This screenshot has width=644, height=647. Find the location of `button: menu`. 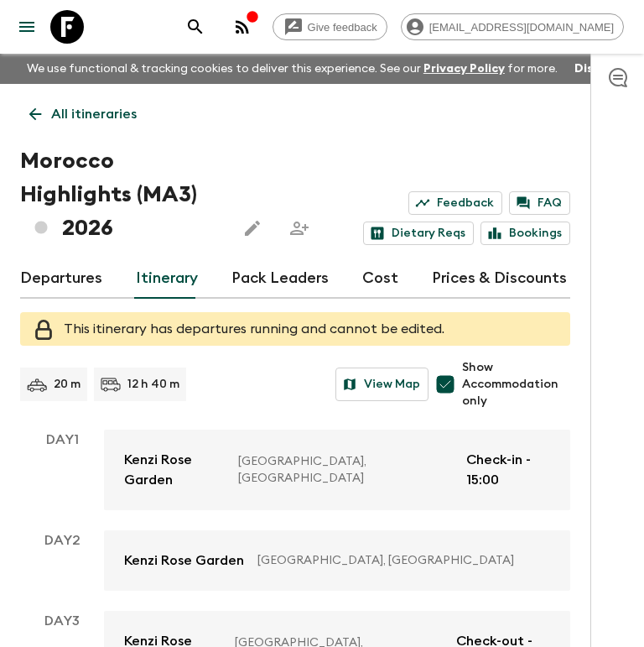

button: menu is located at coordinates (27, 27).